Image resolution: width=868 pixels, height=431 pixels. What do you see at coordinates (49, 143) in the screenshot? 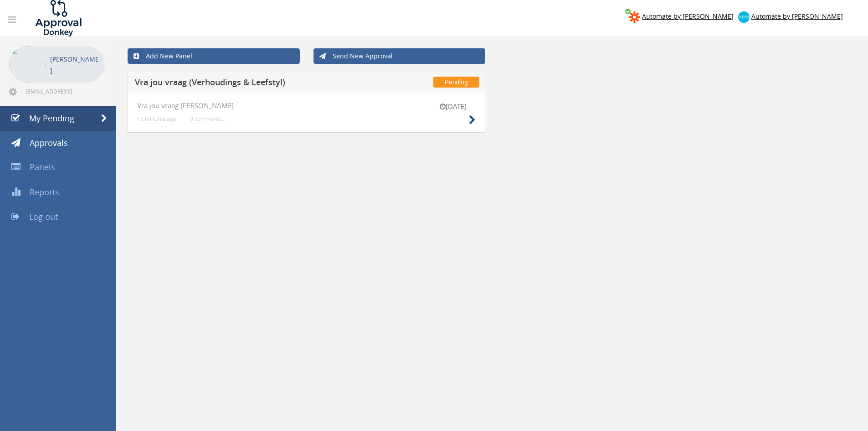
I see `span: Approvals` at bounding box center [49, 143].